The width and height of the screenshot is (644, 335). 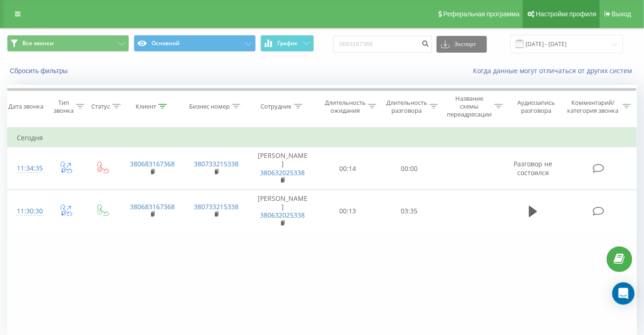 I want to click on span: Все звонки, so click(x=38, y=43).